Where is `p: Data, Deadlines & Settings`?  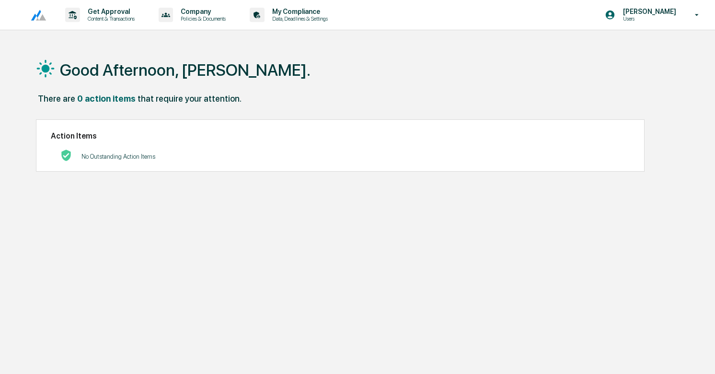 p: Data, Deadlines & Settings is located at coordinates (298, 19).